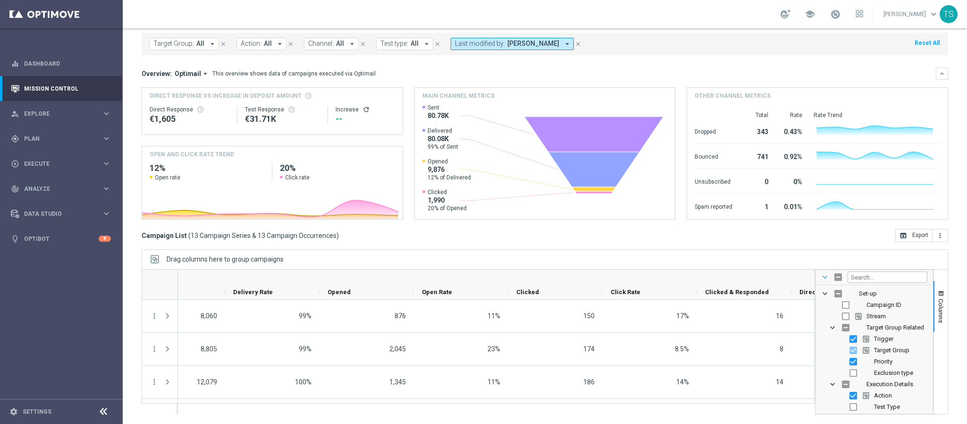 The image size is (967, 424). Describe the element at coordinates (61, 63) in the screenshot. I see `div: Dashboard` at that location.